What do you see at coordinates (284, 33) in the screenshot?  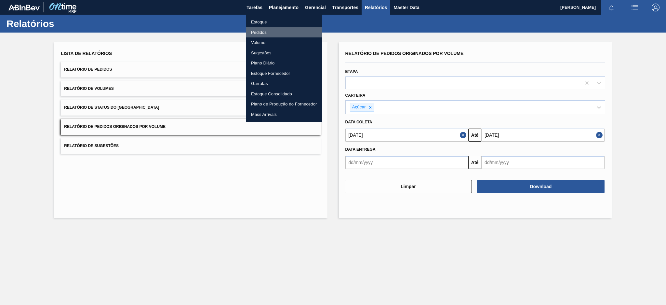 I see `li: Pedidos` at bounding box center [284, 33].